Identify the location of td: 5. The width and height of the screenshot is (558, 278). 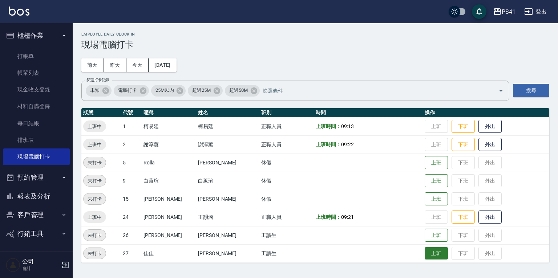
(131, 163).